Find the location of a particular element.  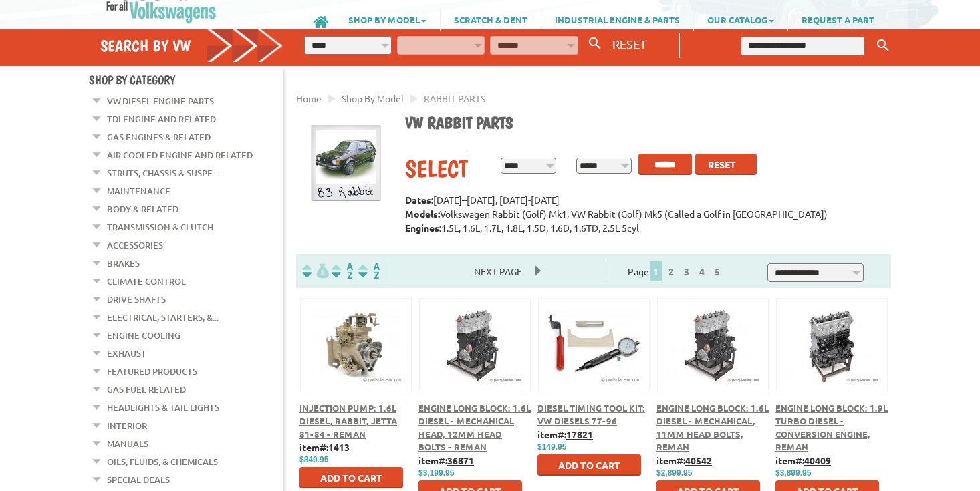

span: $849.95 is located at coordinates (314, 459).